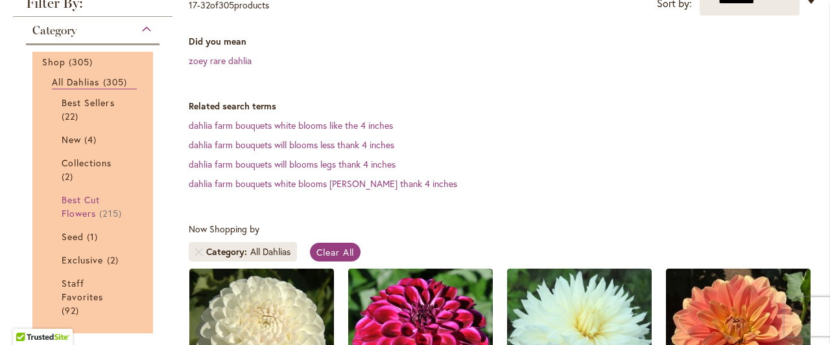  What do you see at coordinates (111, 213) in the screenshot?
I see `span: 215` at bounding box center [111, 213].